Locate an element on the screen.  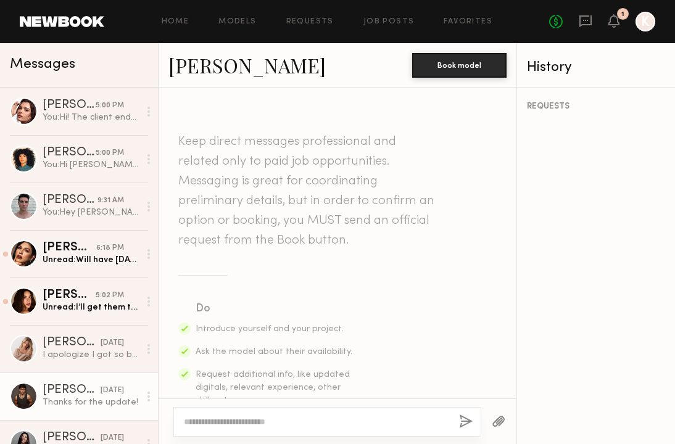
a: Job Posts is located at coordinates (389, 22).